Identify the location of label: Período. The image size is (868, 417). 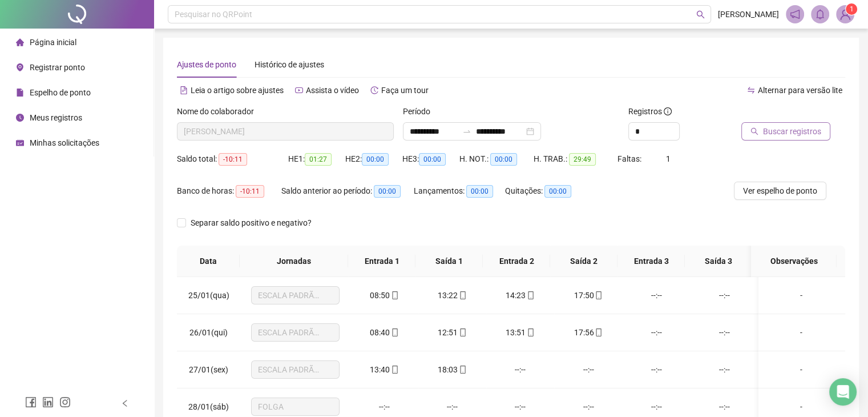
(420, 111).